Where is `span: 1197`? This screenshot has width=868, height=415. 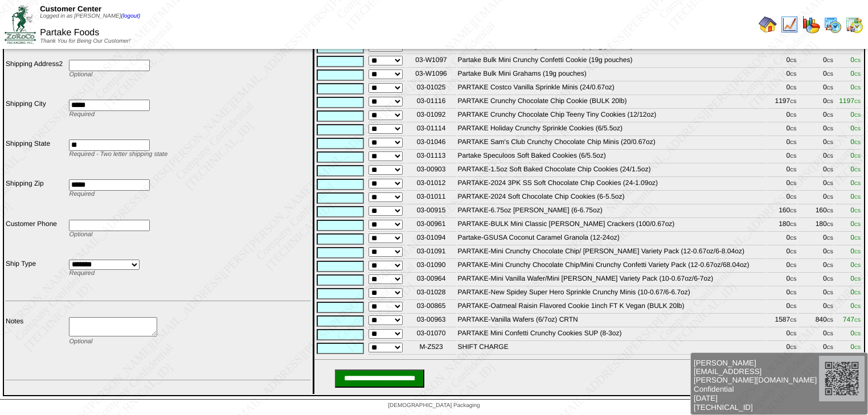
span: 1197 is located at coordinates (850, 101).